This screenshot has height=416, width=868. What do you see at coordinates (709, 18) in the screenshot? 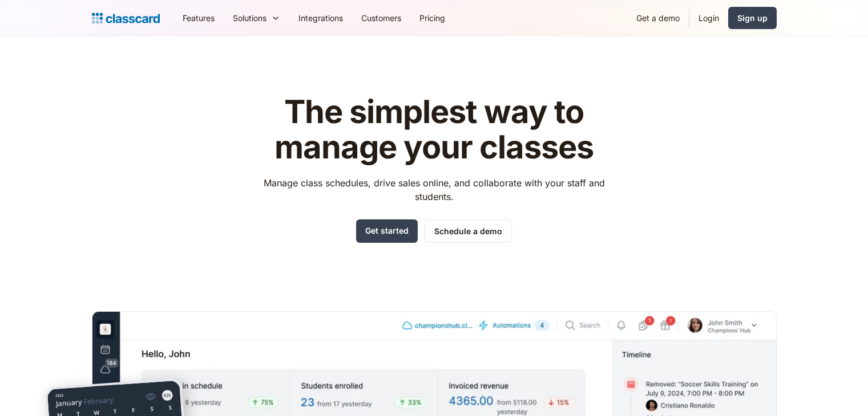
I see `a: Login` at bounding box center [709, 18].